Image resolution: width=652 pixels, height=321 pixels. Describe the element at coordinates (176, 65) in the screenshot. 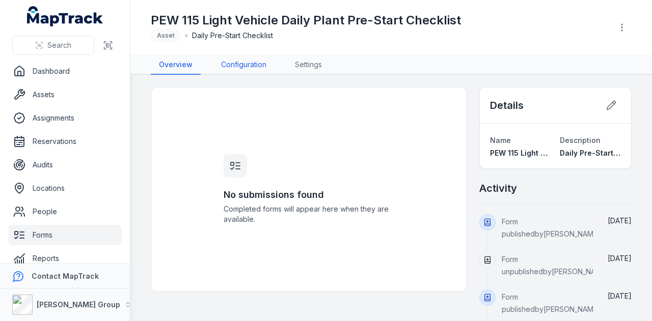

I see `a: Overview` at that location.